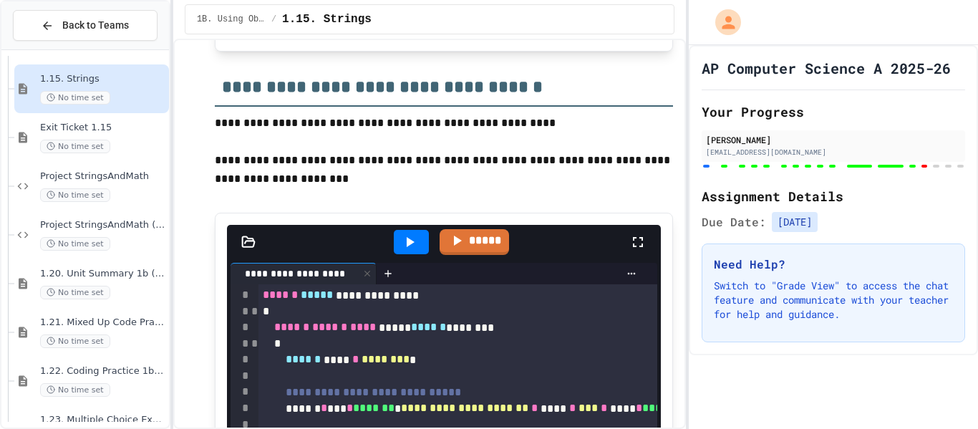 This screenshot has height=429, width=978. What do you see at coordinates (103, 420) in the screenshot?
I see `span: 1.23. Multiple Choice Exercises for Unit 1b (1.9-1.15)` at bounding box center [103, 420].